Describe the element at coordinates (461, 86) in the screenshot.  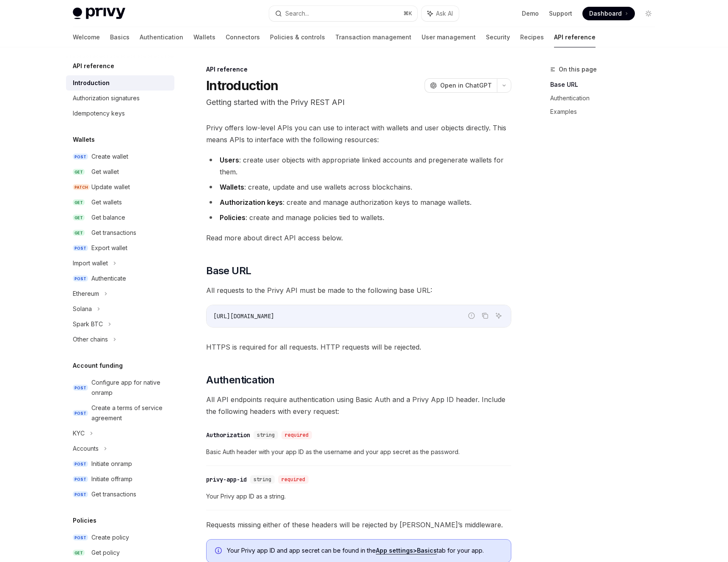
I see `button: Open in ChatGPT` at that location.